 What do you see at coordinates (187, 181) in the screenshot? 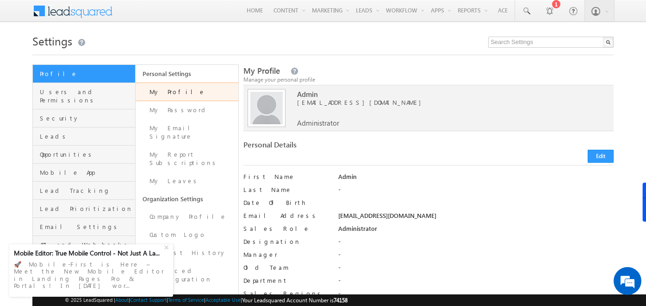
I see `a: My Leaves` at bounding box center [187, 181].